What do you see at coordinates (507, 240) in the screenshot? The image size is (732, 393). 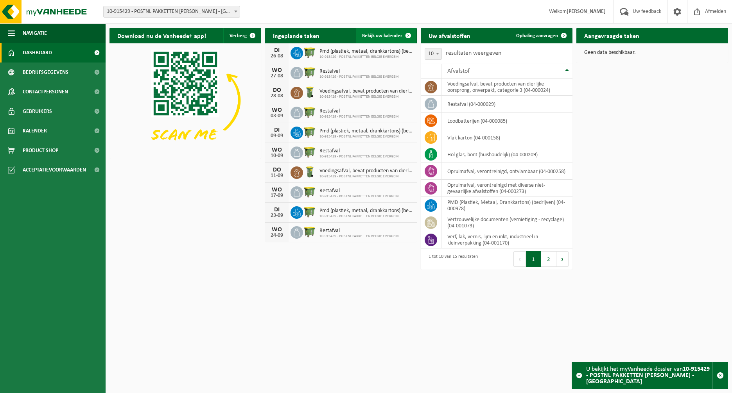 I see `td: verf, lak, vernis, lijm en inkt, industrieel in kleinverpakking (04-001170)` at bounding box center [507, 240].